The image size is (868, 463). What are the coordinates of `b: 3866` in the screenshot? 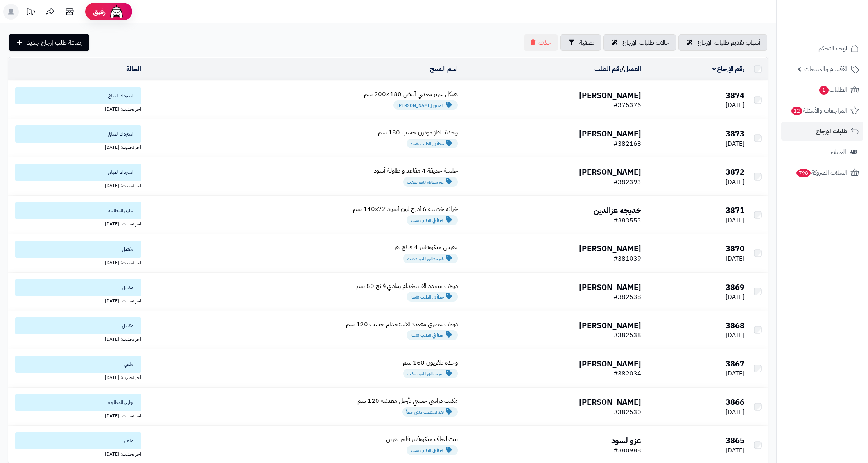 It's located at (735, 402).